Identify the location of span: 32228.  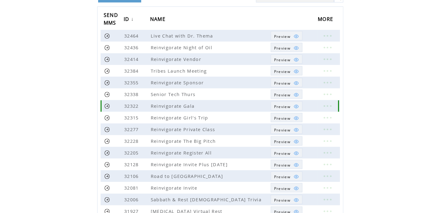
(132, 141).